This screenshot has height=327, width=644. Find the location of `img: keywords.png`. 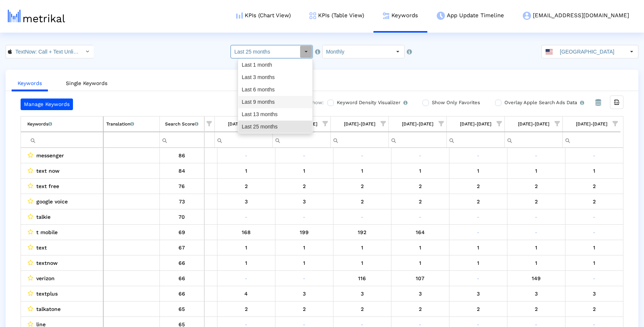

img: keywords.png is located at coordinates (386, 16).